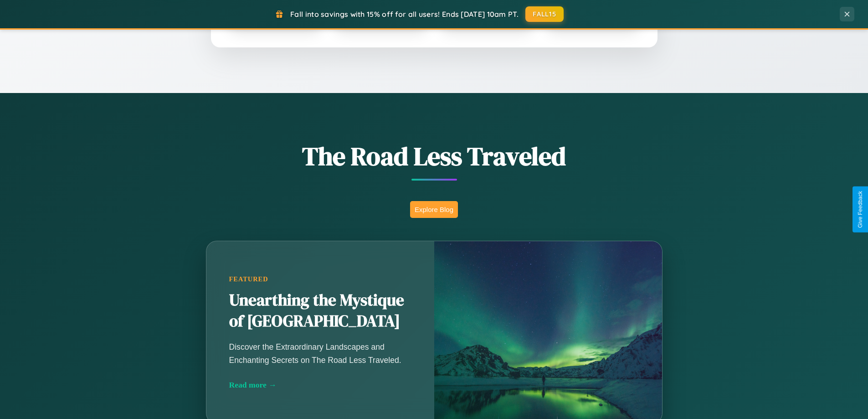 The image size is (868, 419). I want to click on div: Read more →, so click(320, 385).